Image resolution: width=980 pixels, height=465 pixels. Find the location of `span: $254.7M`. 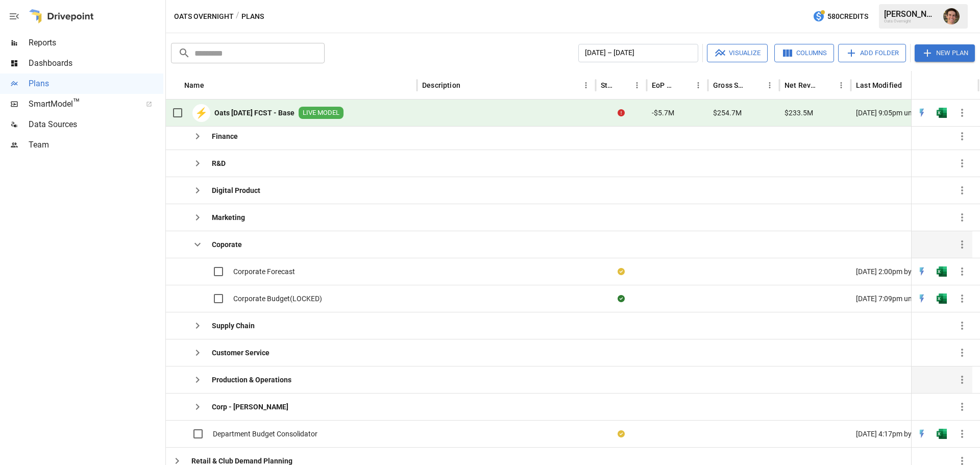

span: $254.7M is located at coordinates (728, 113).